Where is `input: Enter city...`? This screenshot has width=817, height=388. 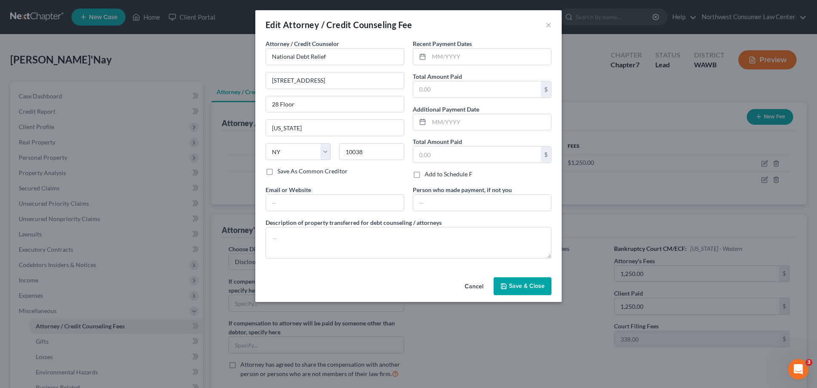 input: Enter city... is located at coordinates (335, 128).